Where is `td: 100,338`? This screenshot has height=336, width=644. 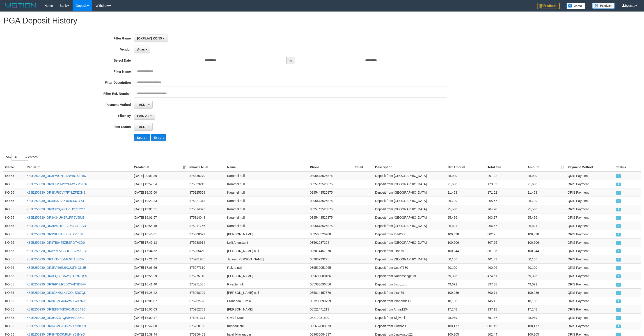
td: 100,338 is located at coordinates (466, 234).